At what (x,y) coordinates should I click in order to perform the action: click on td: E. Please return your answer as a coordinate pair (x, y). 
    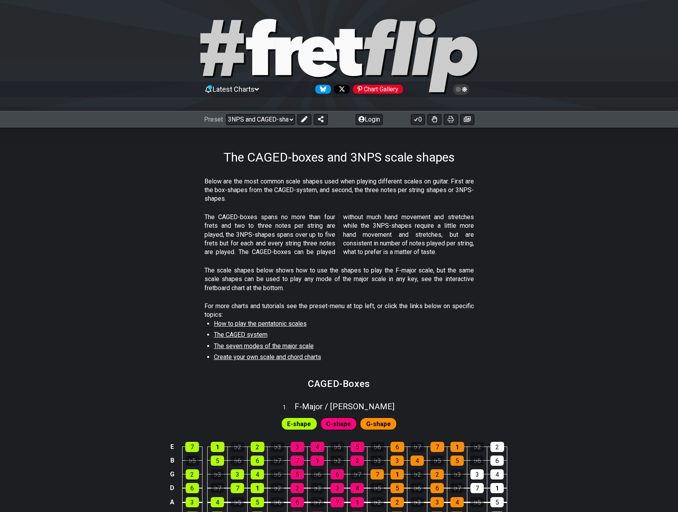
    Looking at the image, I should click on (172, 447).